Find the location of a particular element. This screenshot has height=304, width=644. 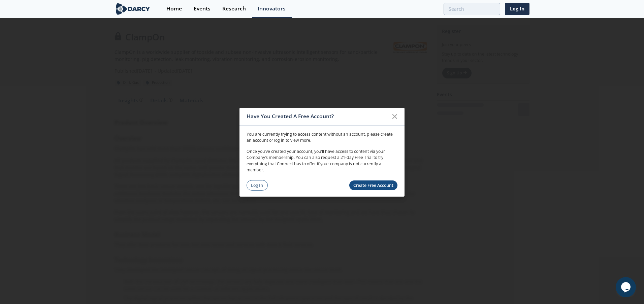

a: Create Free Account is located at coordinates (373, 185).